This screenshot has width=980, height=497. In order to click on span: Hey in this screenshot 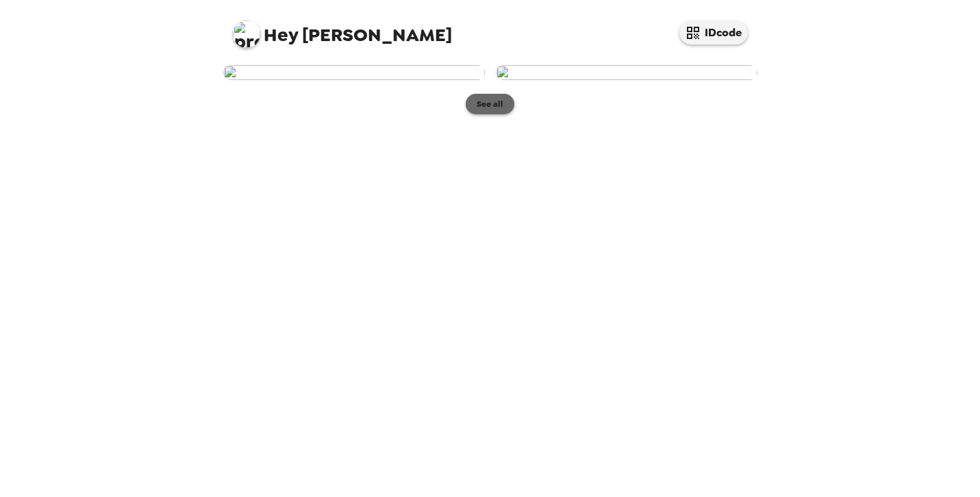, I will do `click(281, 35)`.